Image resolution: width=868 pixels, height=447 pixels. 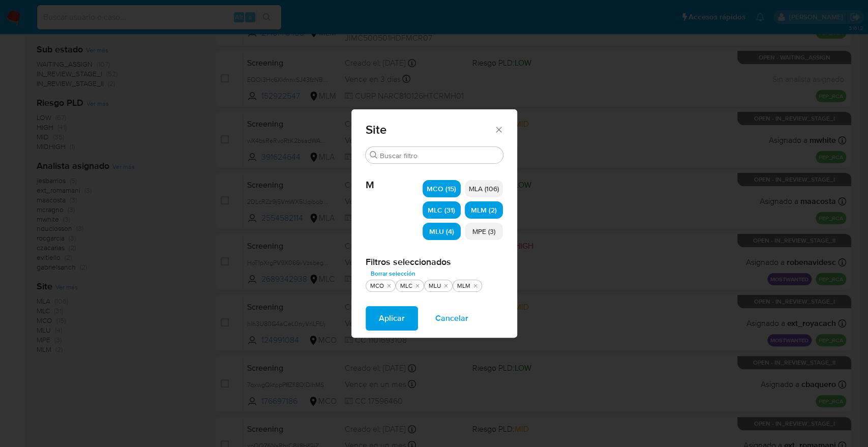 What do you see at coordinates (442, 189) in the screenshot?
I see `span: MCO (15)` at bounding box center [442, 189].